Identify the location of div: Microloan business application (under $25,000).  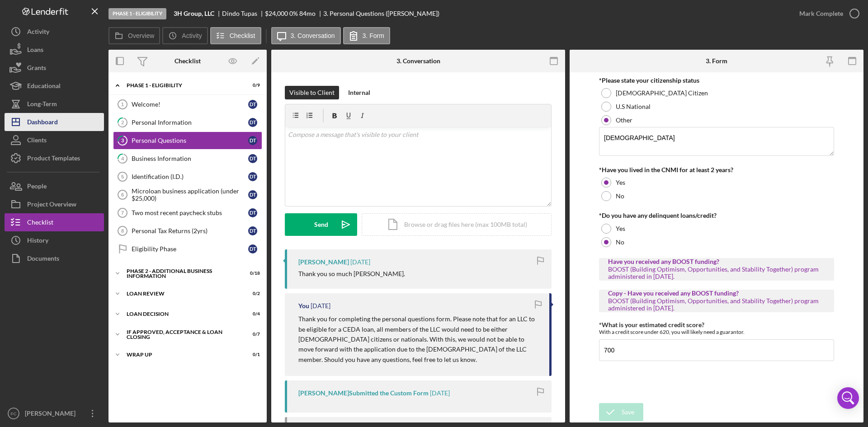
(190, 195).